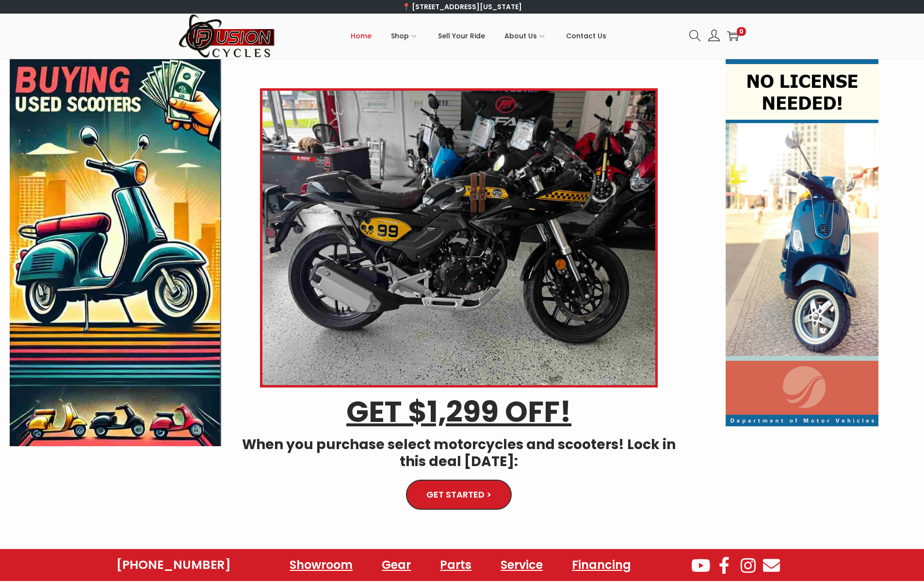 The height and width of the screenshot is (582, 924). What do you see at coordinates (396, 565) in the screenshot?
I see `a: Gear` at bounding box center [396, 565].